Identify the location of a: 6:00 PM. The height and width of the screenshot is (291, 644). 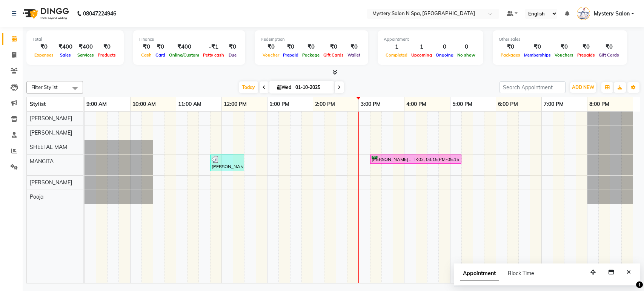
(508, 104).